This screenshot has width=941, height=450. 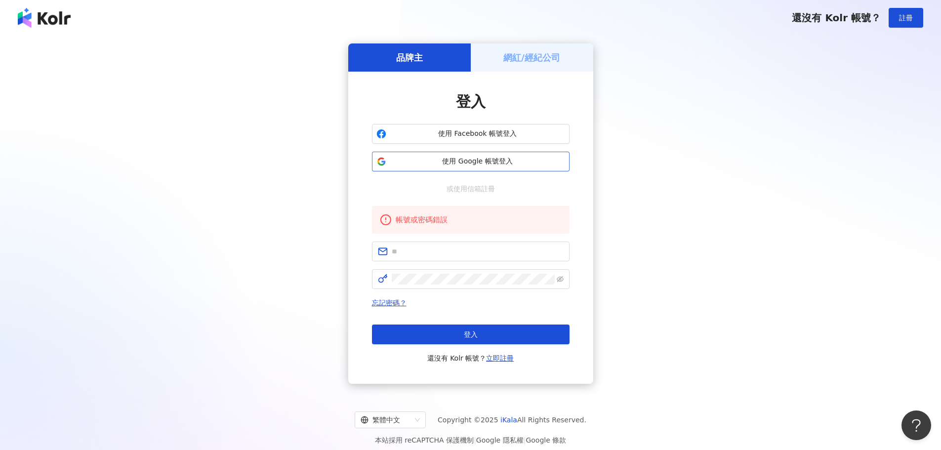 What do you see at coordinates (471, 334) in the screenshot?
I see `button: 登入` at bounding box center [471, 334].